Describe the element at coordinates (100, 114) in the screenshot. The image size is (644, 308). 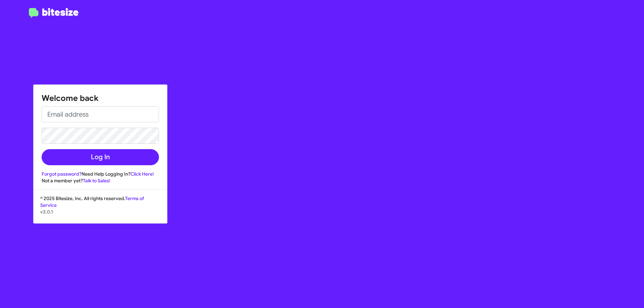
I see `input: Email address` at that location.